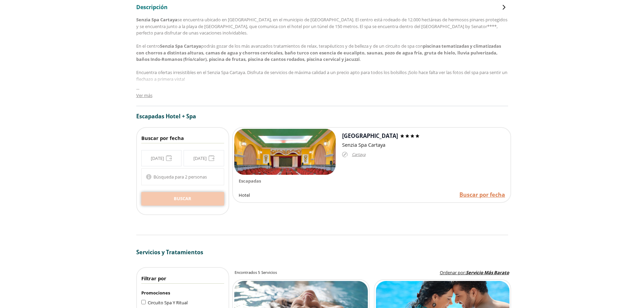  What do you see at coordinates (180, 177) in the screenshot?
I see `span: Búsqueda para 2 personas` at bounding box center [180, 177].